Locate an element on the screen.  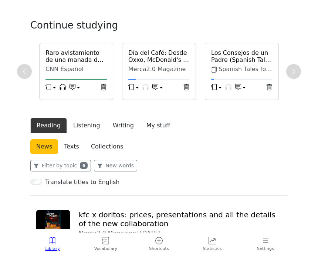
a: Collections is located at coordinates (107, 146).